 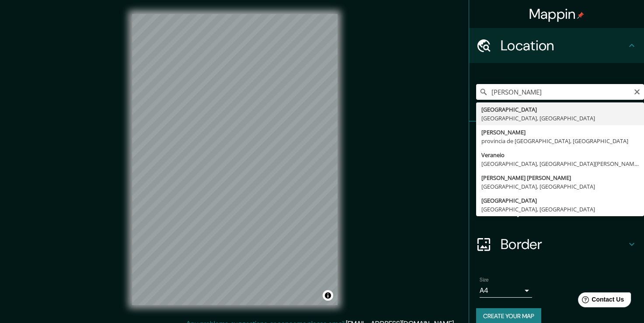 I want to click on button: Toggle attribution, so click(x=328, y=296).